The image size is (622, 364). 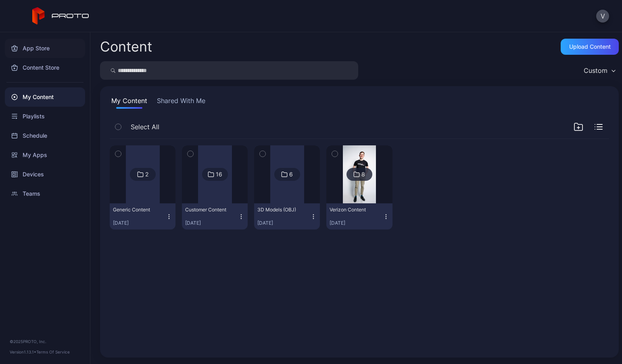 What do you see at coordinates (291, 174) in the screenshot?
I see `div: 6` at bounding box center [291, 174].